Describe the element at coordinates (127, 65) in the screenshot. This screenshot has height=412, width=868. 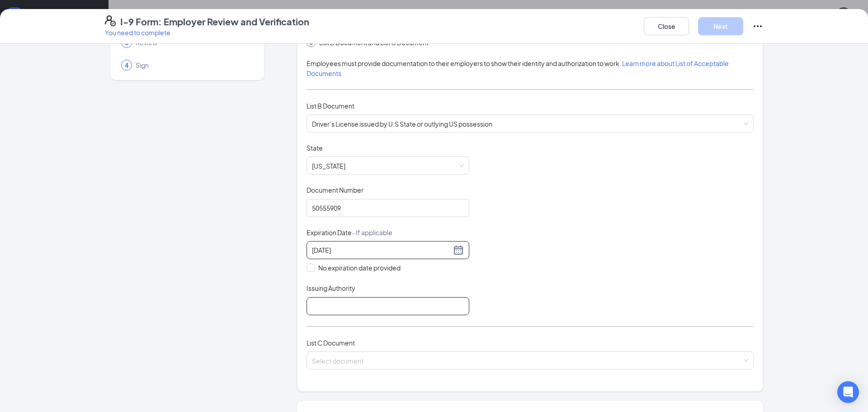
I see `span: 4` at that location.